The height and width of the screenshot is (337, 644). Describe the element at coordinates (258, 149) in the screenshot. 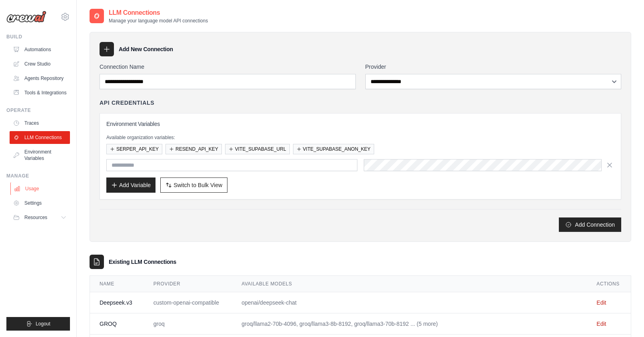

I see `button: VITE_SUPABASE_URL` at that location.